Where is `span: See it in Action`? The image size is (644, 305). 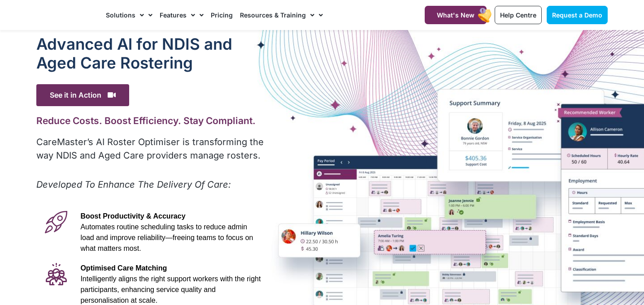
span: See it in Action is located at coordinates (82, 95).